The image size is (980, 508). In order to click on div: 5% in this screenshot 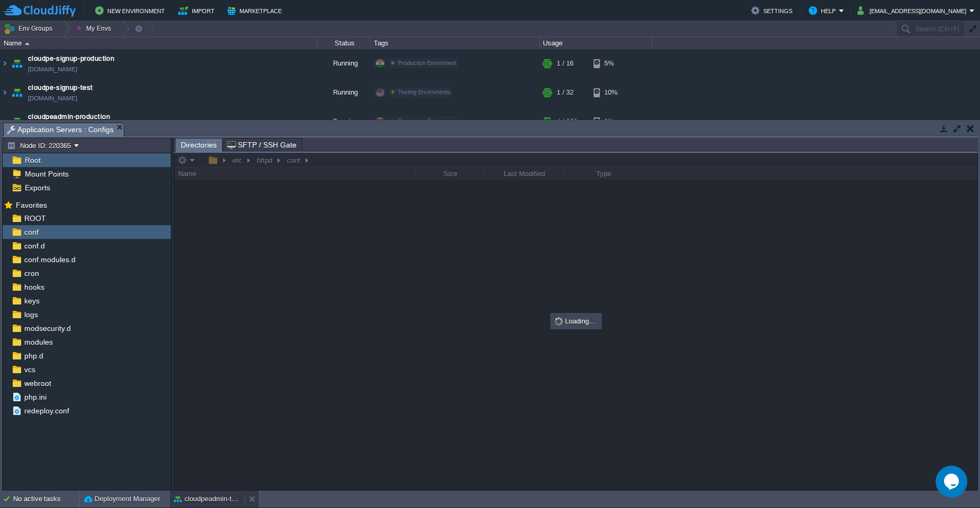, I will do `click(610, 63)`.